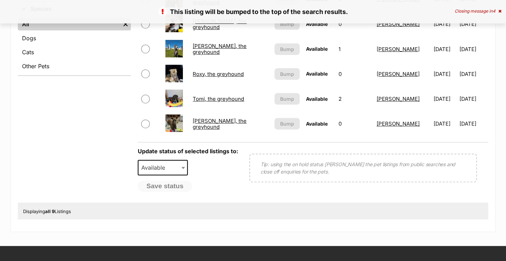 This screenshot has width=506, height=261. I want to click on p: This listing will be bumped to the top of the search results., so click(253, 12).